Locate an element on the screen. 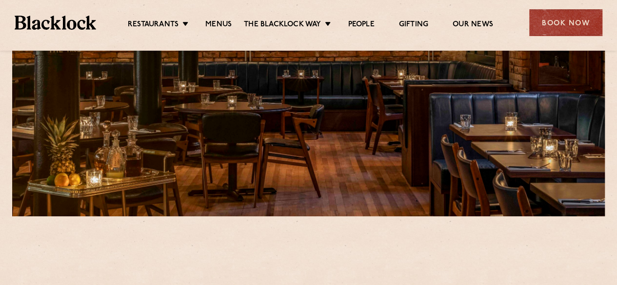  a: People is located at coordinates (361, 25).